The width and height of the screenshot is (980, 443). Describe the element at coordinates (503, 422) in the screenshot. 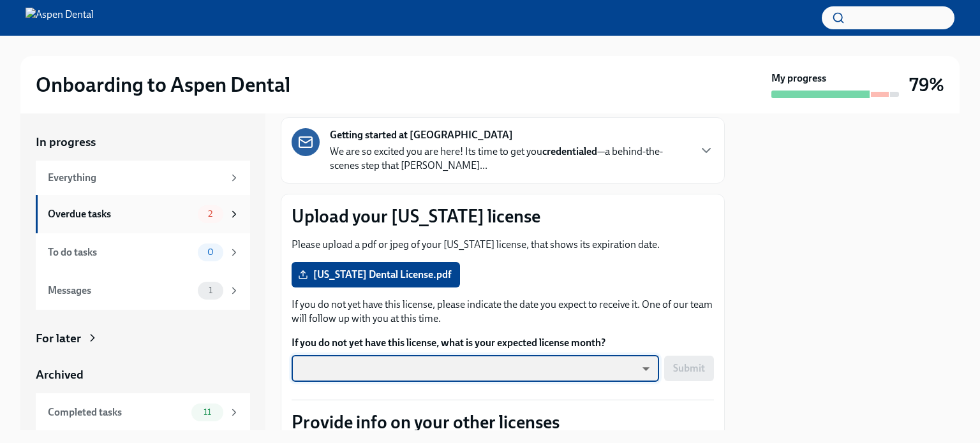

I see `p: Provide info on your other licenses` at that location.